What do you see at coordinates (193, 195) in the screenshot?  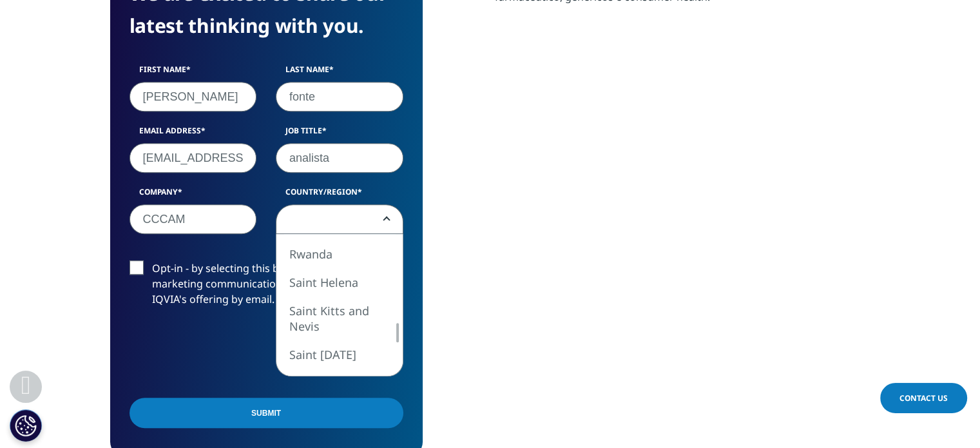 I see `label: Company` at bounding box center [193, 195].